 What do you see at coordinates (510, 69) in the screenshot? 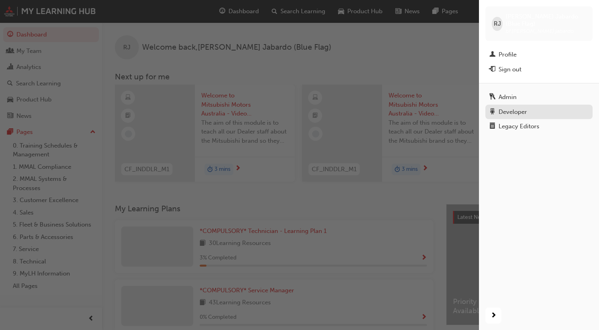
I see `div: Sign out` at bounding box center [510, 69].